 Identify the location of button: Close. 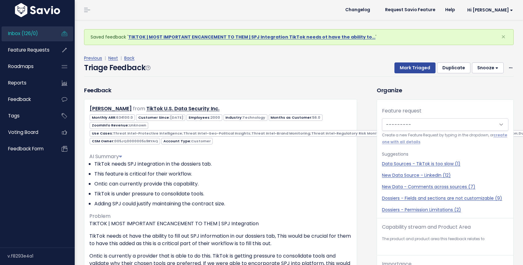
(503, 37).